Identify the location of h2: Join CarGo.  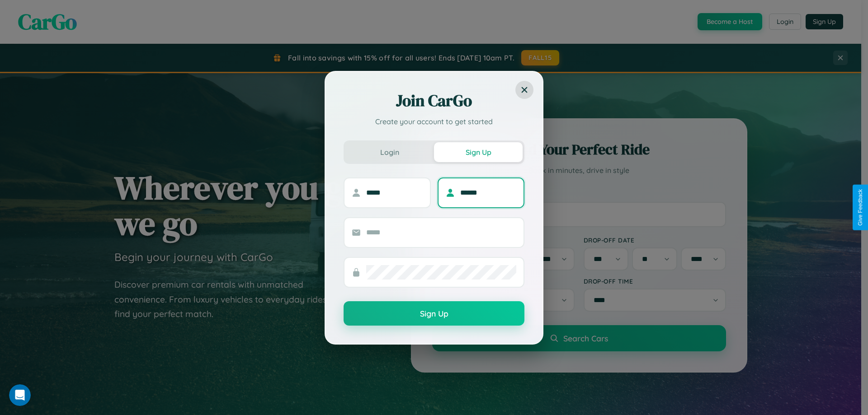
(434, 101).